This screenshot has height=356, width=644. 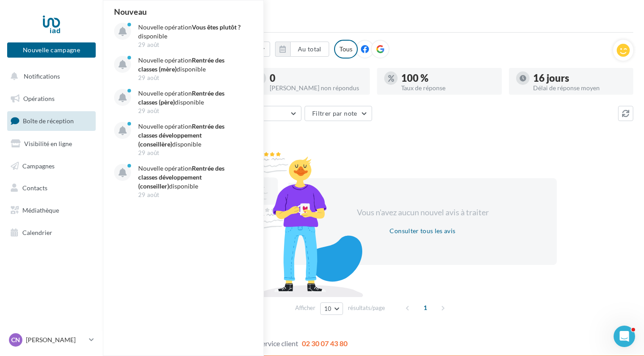 What do you see at coordinates (52, 144) in the screenshot?
I see `a: Visibilité en ligne` at bounding box center [52, 144].